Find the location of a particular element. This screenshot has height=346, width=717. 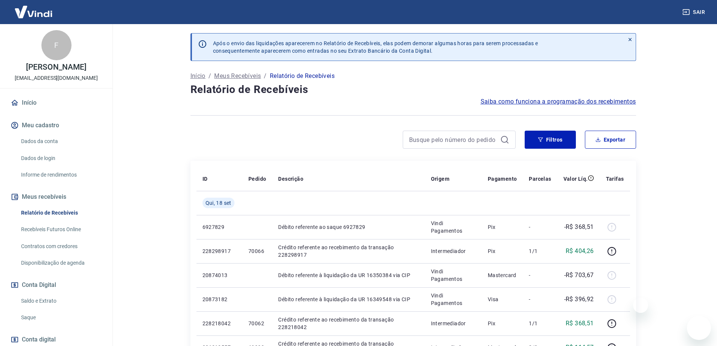

a: Meus Recebíveis is located at coordinates (238, 76).